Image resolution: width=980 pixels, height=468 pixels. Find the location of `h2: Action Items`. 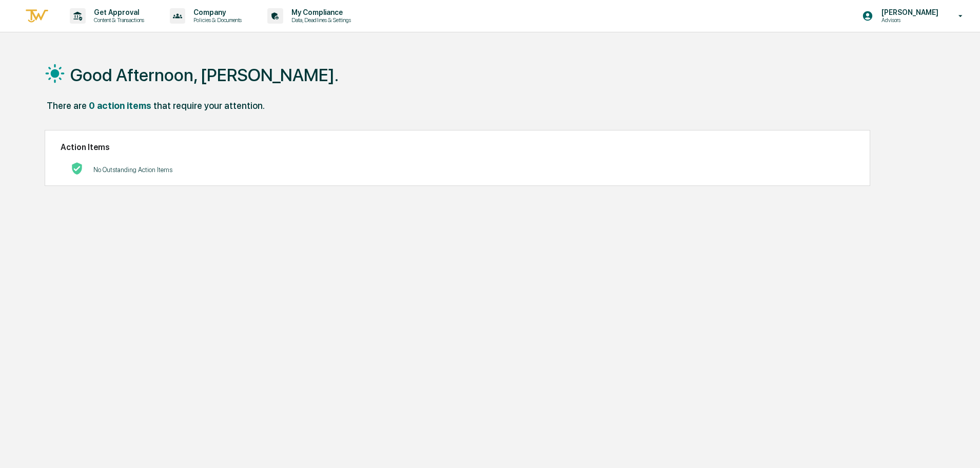

h2: Action Items is located at coordinates (458, 147).